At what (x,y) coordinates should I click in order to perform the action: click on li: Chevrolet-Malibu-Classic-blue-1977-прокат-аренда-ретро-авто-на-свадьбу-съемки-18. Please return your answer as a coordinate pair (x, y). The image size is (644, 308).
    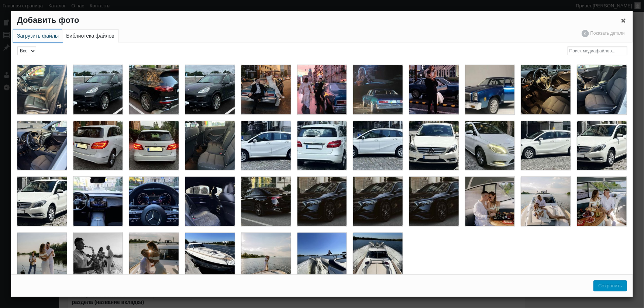
    Looking at the image, I should click on (322, 90).